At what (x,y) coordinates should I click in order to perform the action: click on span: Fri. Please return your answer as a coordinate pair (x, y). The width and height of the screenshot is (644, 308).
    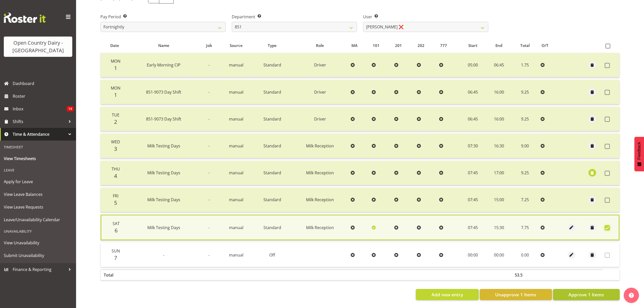
    Looking at the image, I should click on (115, 196).